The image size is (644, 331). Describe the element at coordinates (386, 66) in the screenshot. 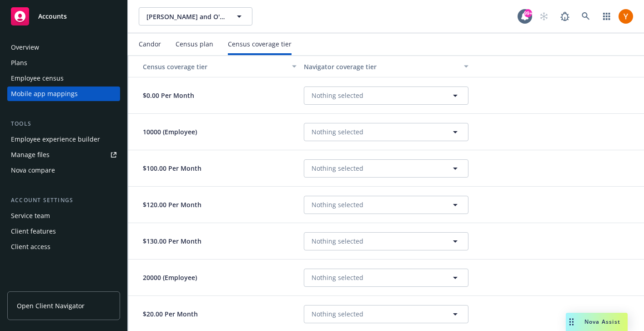

I see `button: Navigator coverage tier` at that location.